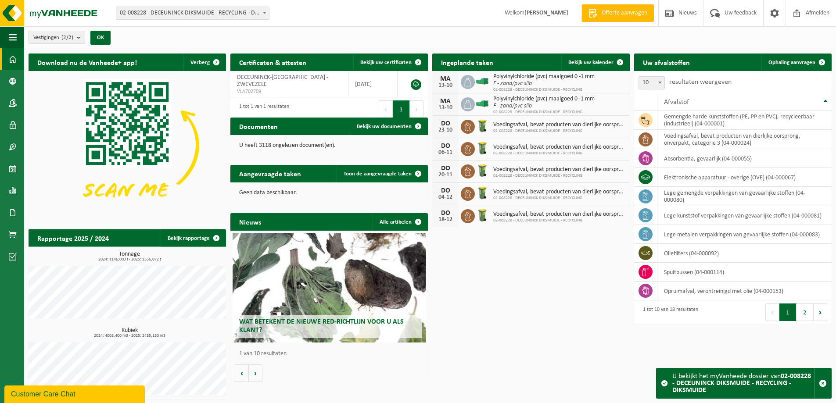 This screenshot has width=836, height=403. Describe the element at coordinates (796, 62) in the screenshot. I see `a: Ophaling aanvragen` at that location.